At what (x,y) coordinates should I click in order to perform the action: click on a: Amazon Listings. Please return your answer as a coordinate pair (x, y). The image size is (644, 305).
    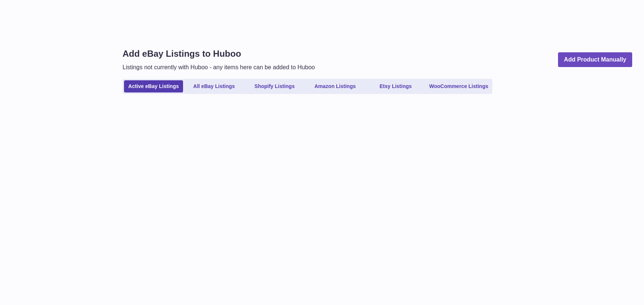
    Looking at the image, I should click on (335, 86).